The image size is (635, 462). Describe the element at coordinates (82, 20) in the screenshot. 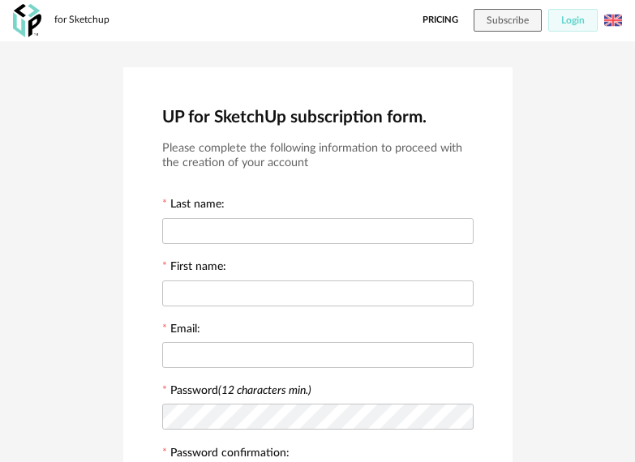

I see `div: for Sketchup` at that location.